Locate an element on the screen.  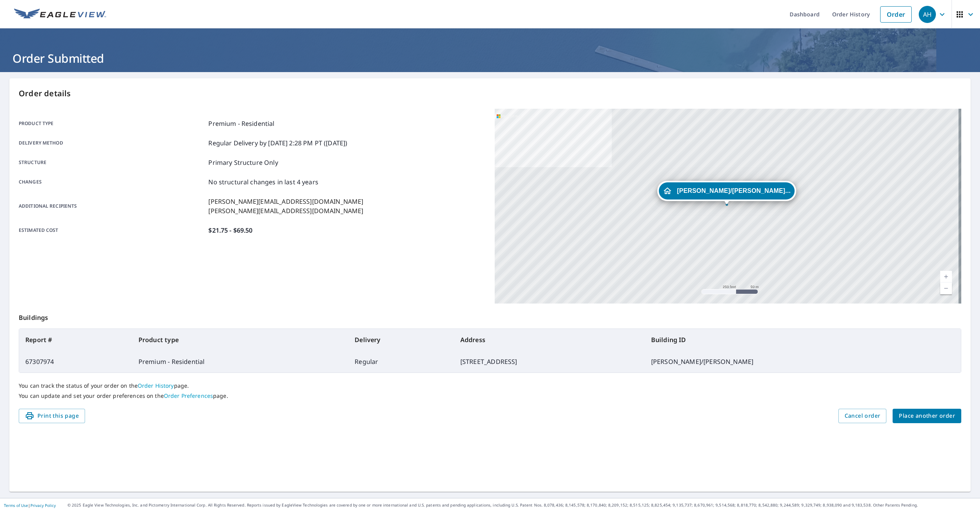
p: You can track the status of your order on the page. is located at coordinates (490, 386).